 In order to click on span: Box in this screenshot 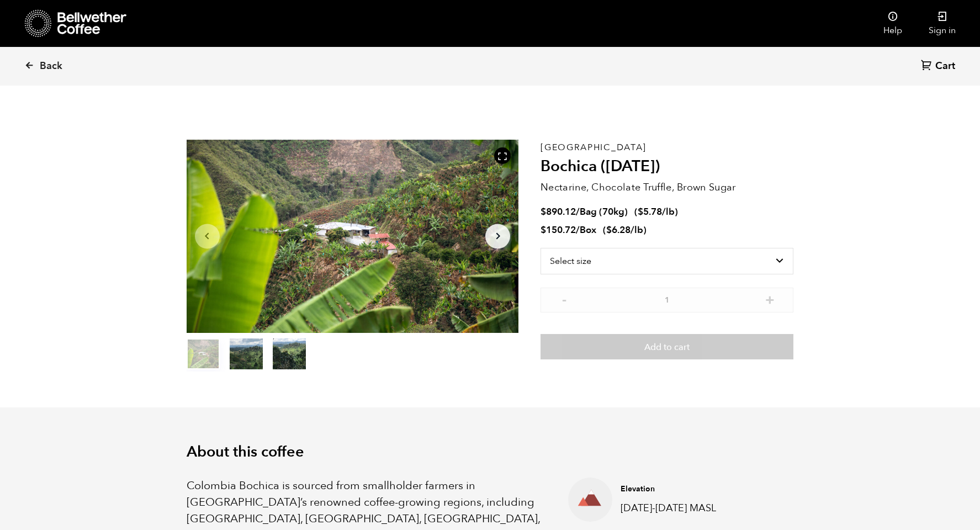, I will do `click(588, 229)`.